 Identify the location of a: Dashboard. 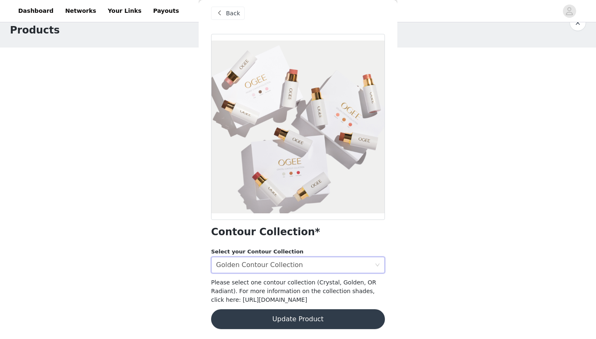
(36, 11).